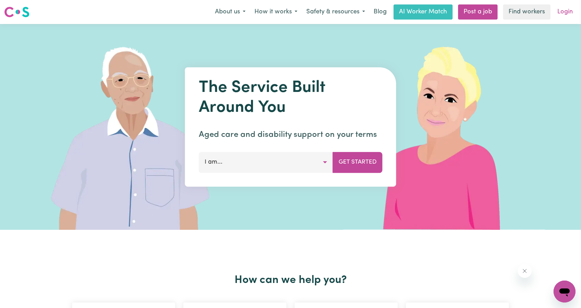  Describe the element at coordinates (423, 12) in the screenshot. I see `a: AI Worker Match` at that location.